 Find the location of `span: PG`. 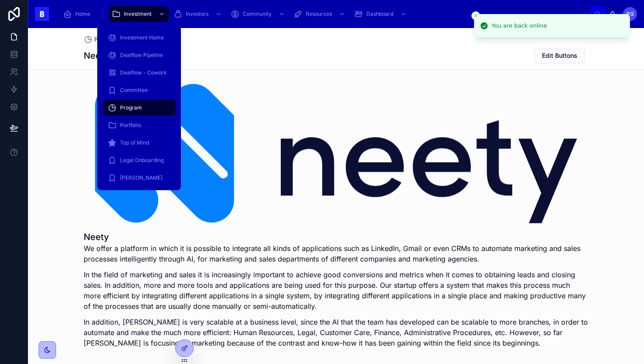

span: PG is located at coordinates (630, 14).